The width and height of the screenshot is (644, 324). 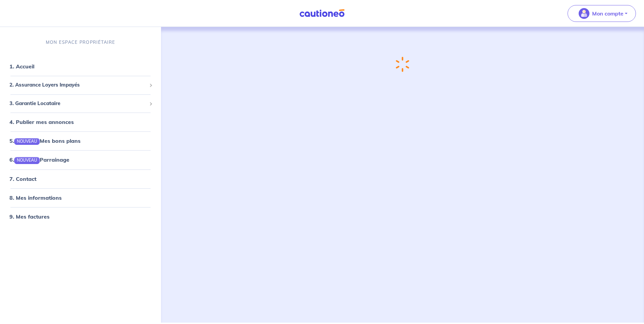 What do you see at coordinates (80, 160) in the screenshot?
I see `div: 6.NOUVEAUParrainage` at bounding box center [80, 160].